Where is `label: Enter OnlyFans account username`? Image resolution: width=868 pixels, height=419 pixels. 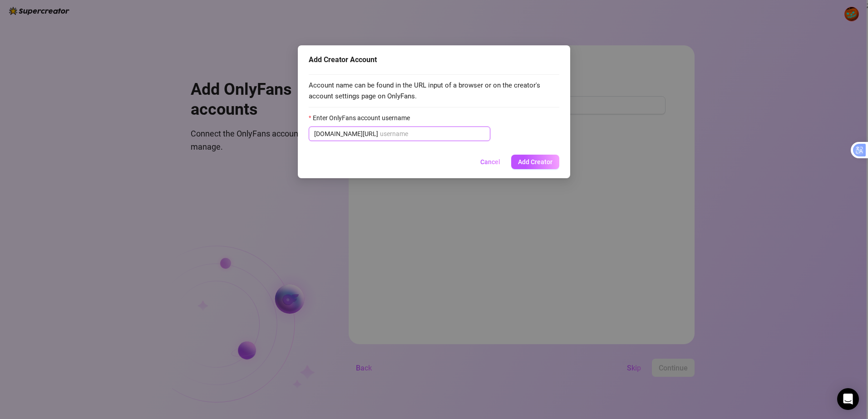 label: Enter OnlyFans account username is located at coordinates (362, 118).